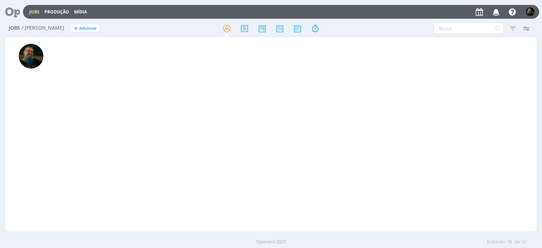 This screenshot has height=248, width=542. What do you see at coordinates (517, 242) in the screenshot?
I see `span: de` at bounding box center [517, 242].